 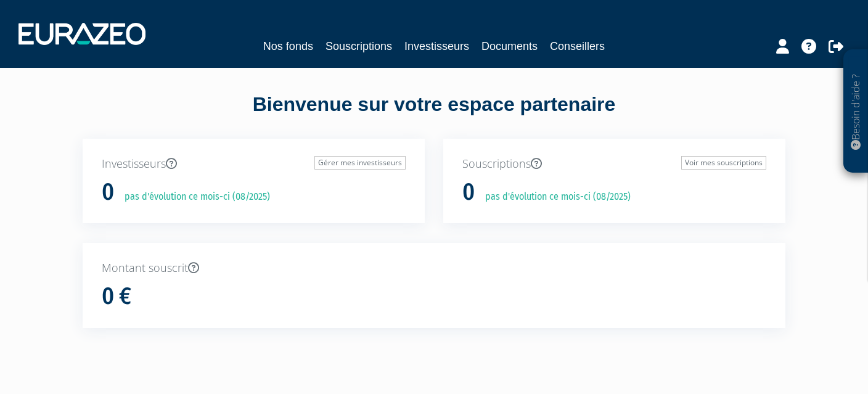 I want to click on img: 1732889491-logotype_eurazeo_blanc_rvb.png, so click(x=82, y=34).